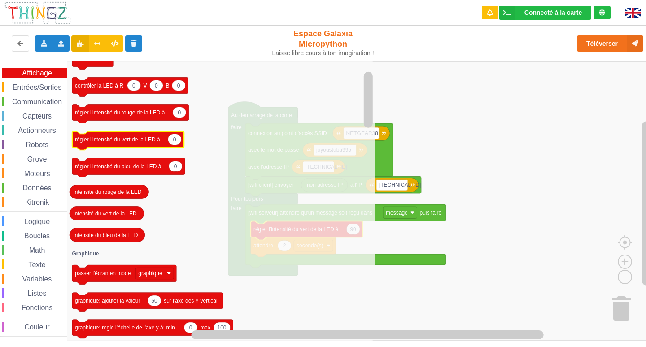 The image size is (646, 347). What do you see at coordinates (117, 139) in the screenshot?
I see `text: régler l'intensité du vert de la LED à` at bounding box center [117, 139].